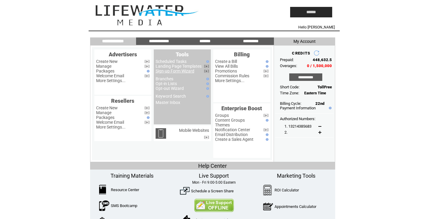 This screenshot has height=219, width=428. What do you see at coordinates (319, 66) in the screenshot?
I see `span: 0 / 1,500,000` at bounding box center [319, 66].